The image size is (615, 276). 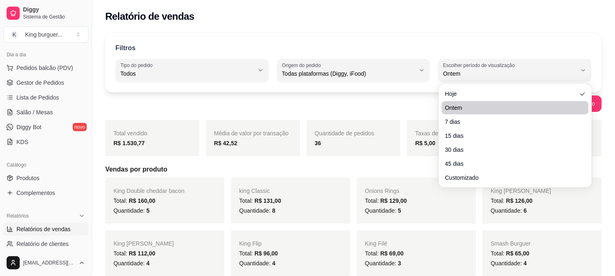 What do you see at coordinates (437, 133) in the screenshot?
I see `span: Taxas de entrega` at bounding box center [437, 133].